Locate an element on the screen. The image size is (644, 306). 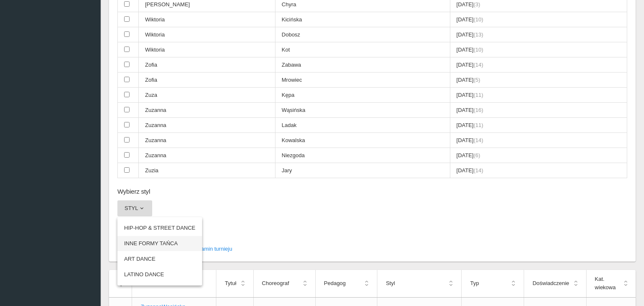
td: Zuzia is located at coordinates (207, 171).